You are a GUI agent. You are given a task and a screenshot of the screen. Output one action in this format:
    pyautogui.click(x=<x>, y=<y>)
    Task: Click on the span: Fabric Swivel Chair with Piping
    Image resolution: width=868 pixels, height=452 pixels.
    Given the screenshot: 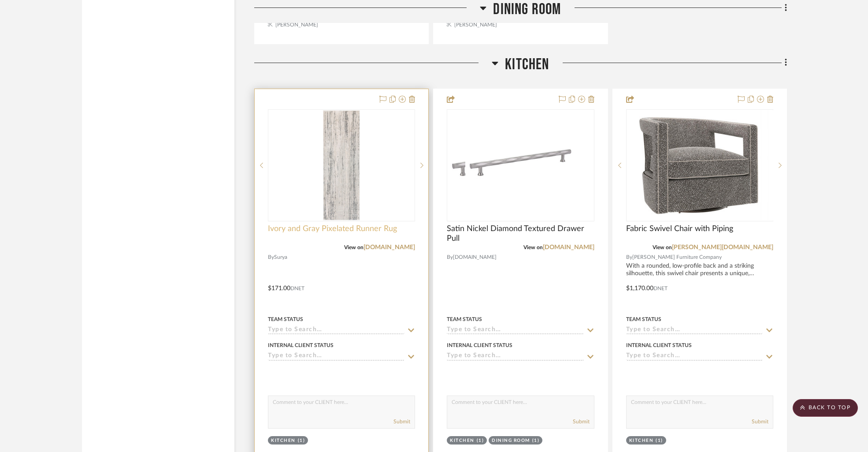 What is the action you would take?
    pyautogui.click(x=679, y=229)
    